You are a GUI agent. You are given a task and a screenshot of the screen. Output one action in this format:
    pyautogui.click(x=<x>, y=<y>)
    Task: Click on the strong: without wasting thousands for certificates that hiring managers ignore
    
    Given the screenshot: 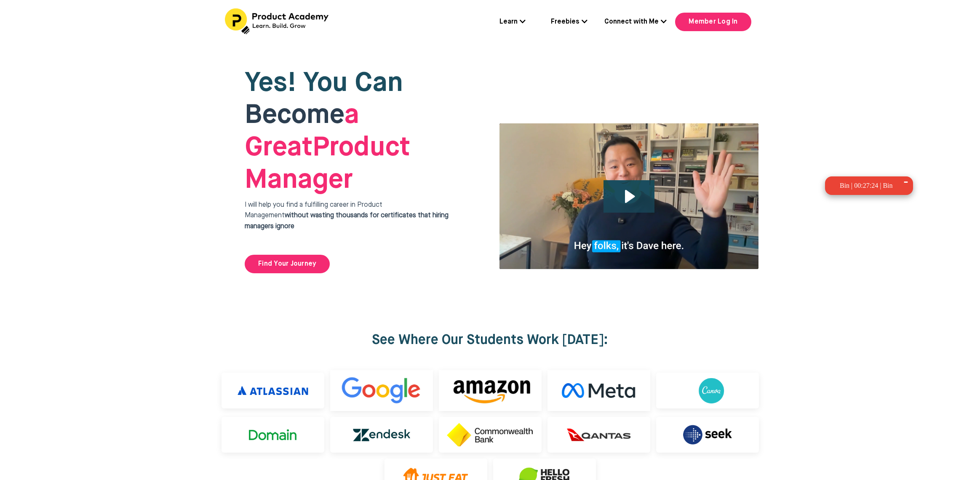 What is the action you would take?
    pyautogui.click(x=347, y=221)
    